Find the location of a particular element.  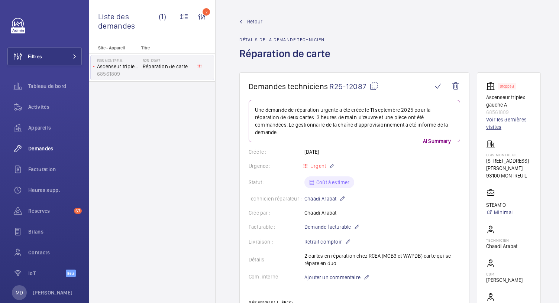

span: Demandes is located at coordinates (55, 149).